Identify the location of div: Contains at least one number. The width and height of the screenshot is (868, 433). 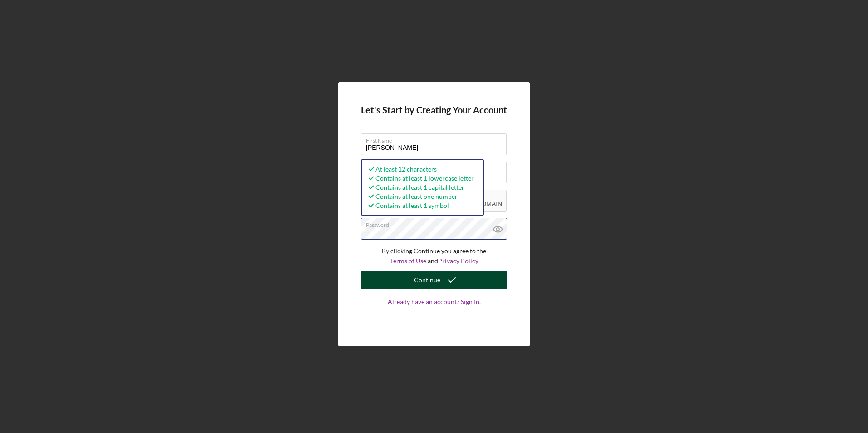
(420, 197).